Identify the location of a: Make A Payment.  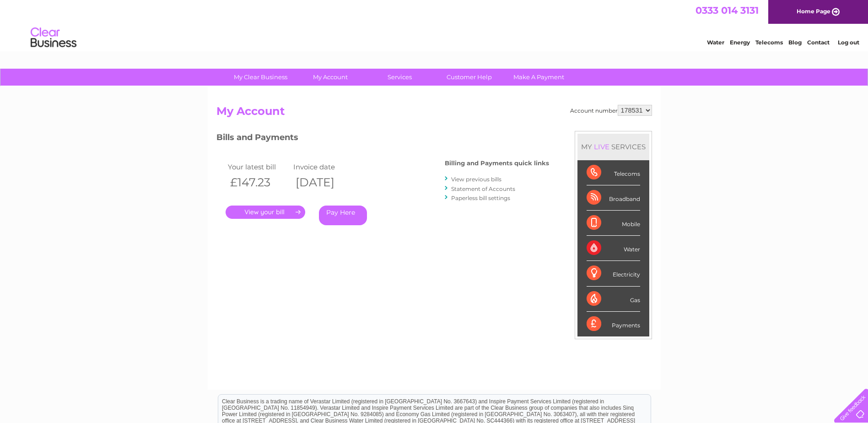
(538, 77).